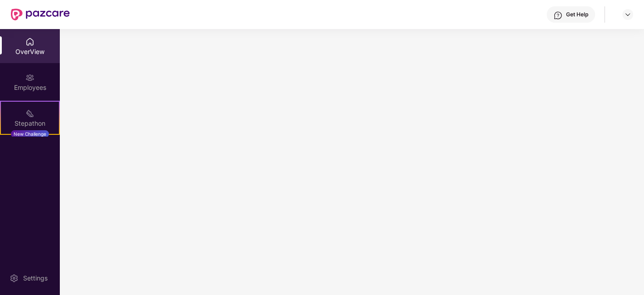 The height and width of the screenshot is (295, 644). What do you see at coordinates (30, 78) in the screenshot?
I see `img: svg+xml;base64,PHN2ZyBpZD0iRW1wbG95ZWVzIiB4bWxucz0iaHR0cDovL3d3dy53My5vcmcvMjAwMC9zdmciIHdpZHRoPS...` at bounding box center [30, 78].